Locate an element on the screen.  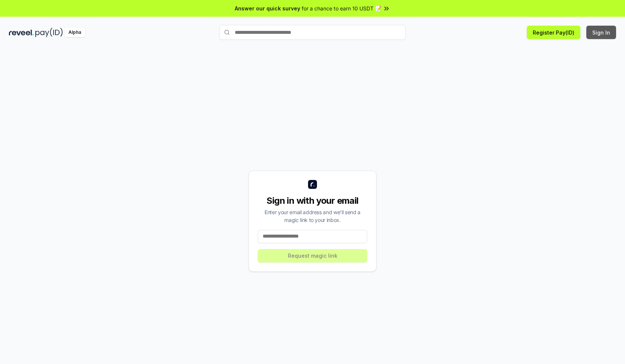
span: for a chance to earn 10 USDT 📝 is located at coordinates (342, 8).